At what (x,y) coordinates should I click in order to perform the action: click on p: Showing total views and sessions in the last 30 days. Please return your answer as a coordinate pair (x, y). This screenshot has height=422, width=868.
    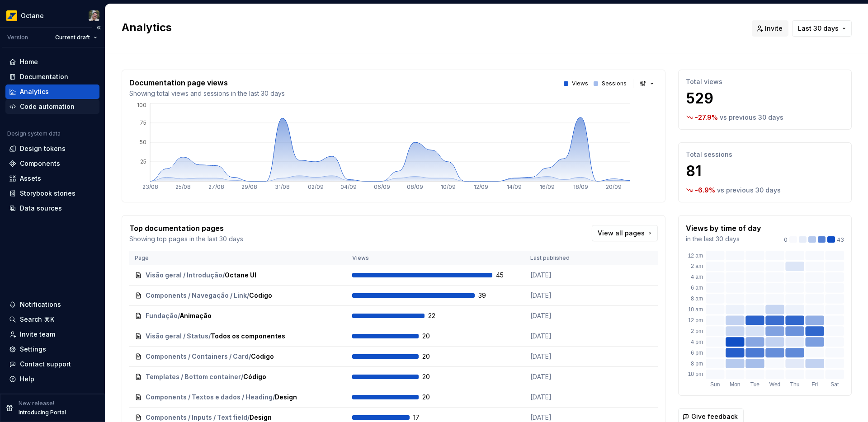
    Looking at the image, I should click on (207, 93).